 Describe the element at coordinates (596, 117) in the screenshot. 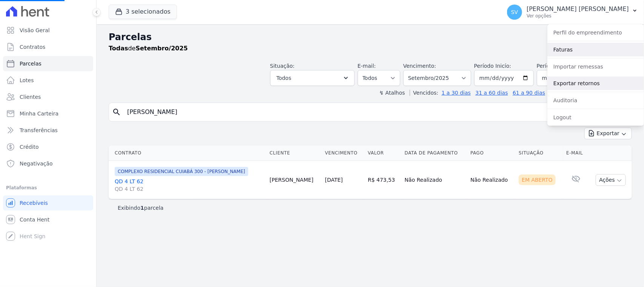

I see `a: Logout` at that location.